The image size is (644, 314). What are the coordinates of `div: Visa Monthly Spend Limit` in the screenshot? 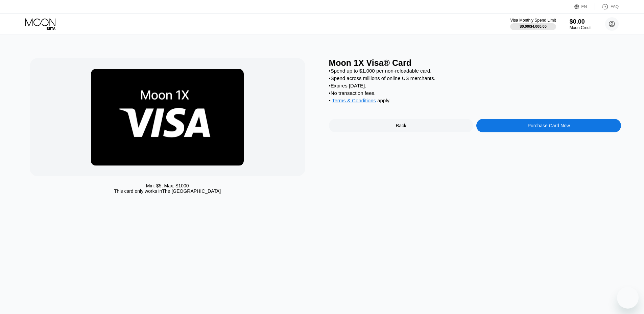 It's located at (533, 20).